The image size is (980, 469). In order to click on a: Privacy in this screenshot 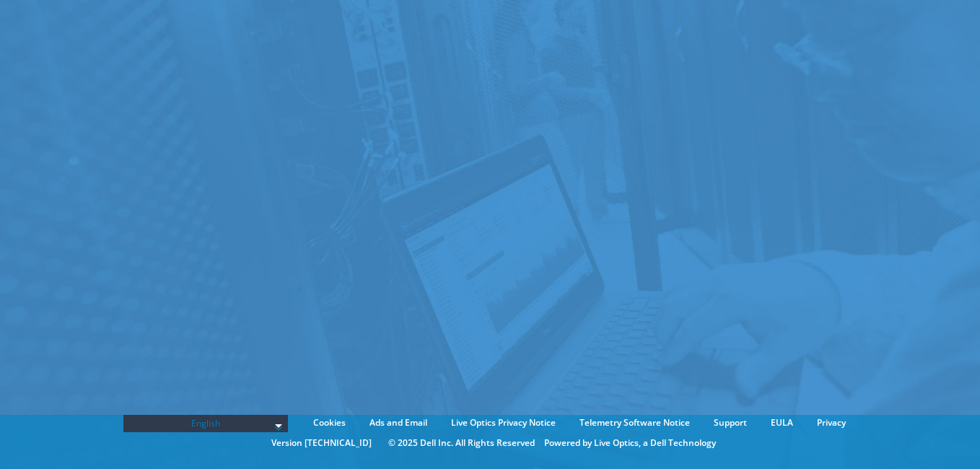, I will do `click(831, 423)`.